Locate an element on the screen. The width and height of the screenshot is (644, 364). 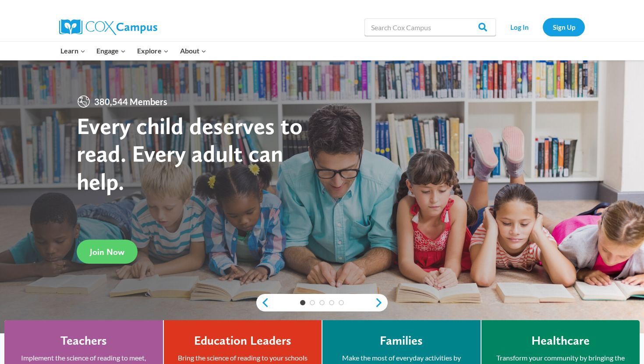
h4: Healthcare is located at coordinates (560, 341).